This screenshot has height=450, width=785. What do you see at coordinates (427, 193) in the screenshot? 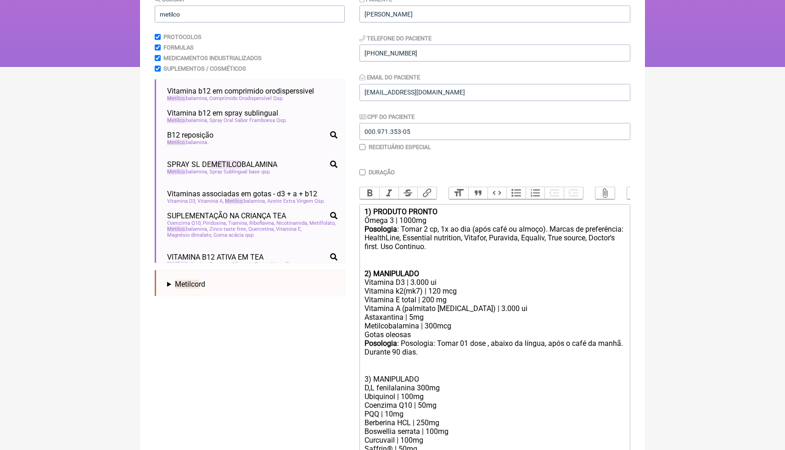
I see `button: Link` at bounding box center [427, 193].